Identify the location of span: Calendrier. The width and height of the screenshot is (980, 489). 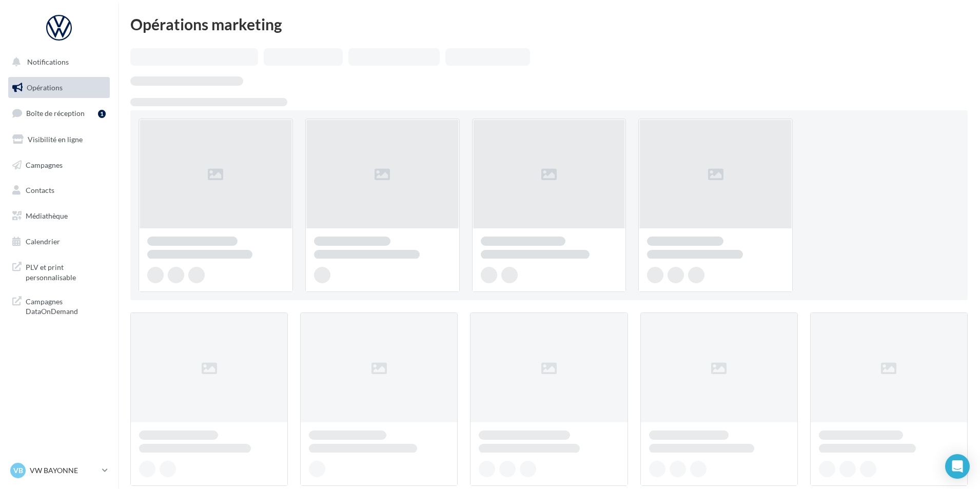
(43, 241).